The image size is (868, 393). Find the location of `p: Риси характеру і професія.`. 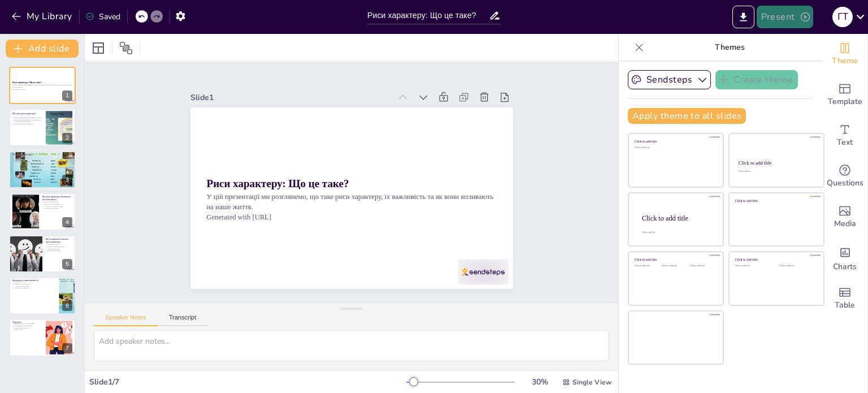

p: Риси характеру і професія. is located at coordinates (57, 205).